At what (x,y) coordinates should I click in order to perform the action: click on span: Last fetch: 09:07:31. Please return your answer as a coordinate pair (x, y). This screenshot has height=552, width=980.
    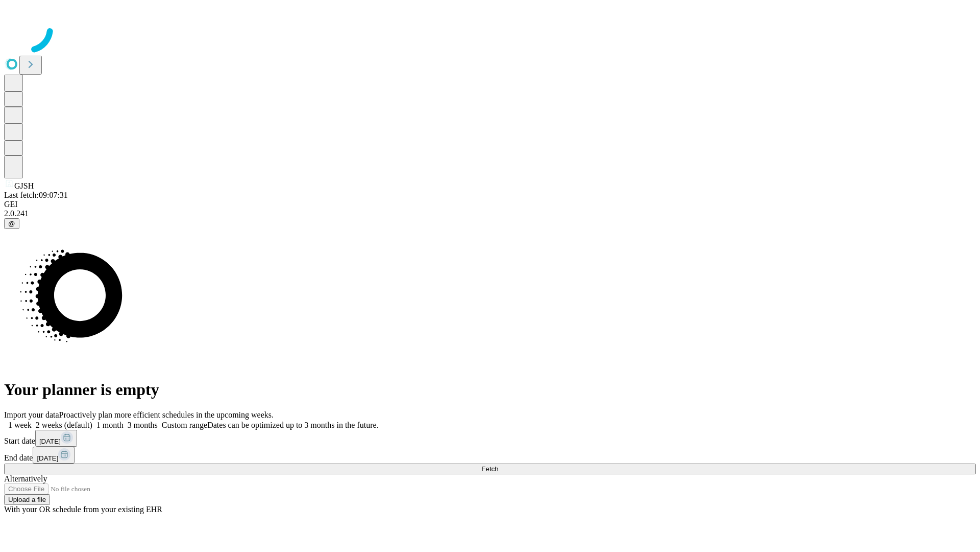
    Looking at the image, I should click on (36, 194).